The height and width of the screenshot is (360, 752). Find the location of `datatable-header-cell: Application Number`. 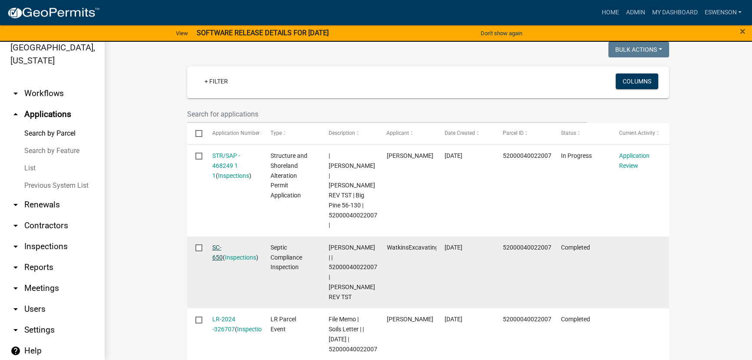

datatable-header-cell: Application Number is located at coordinates (233, 133).